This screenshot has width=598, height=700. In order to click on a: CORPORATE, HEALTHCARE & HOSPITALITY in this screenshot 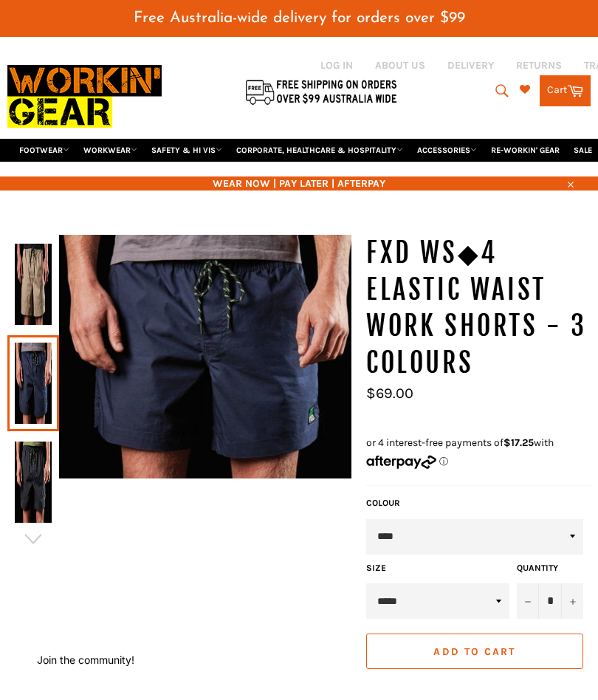, I will do `click(320, 150)`.